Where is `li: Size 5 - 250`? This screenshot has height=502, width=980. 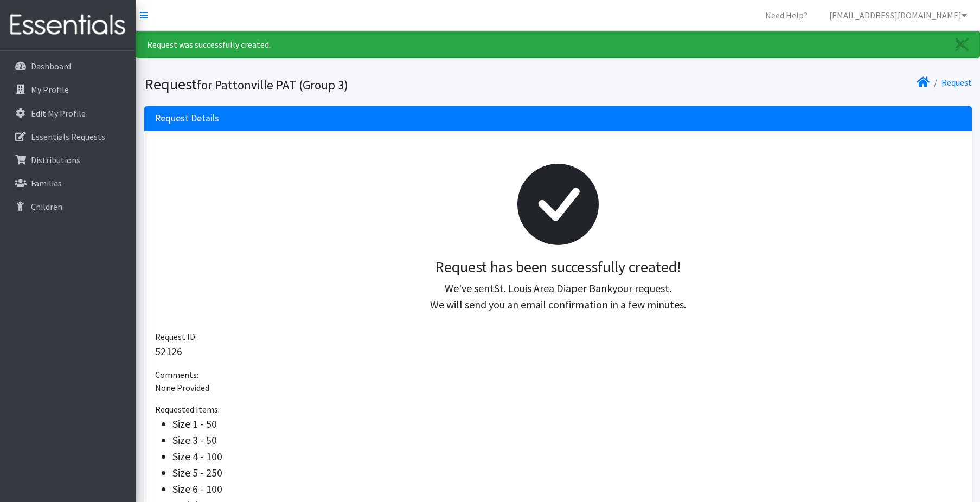
li: Size 5 - 250 is located at coordinates (567, 473).